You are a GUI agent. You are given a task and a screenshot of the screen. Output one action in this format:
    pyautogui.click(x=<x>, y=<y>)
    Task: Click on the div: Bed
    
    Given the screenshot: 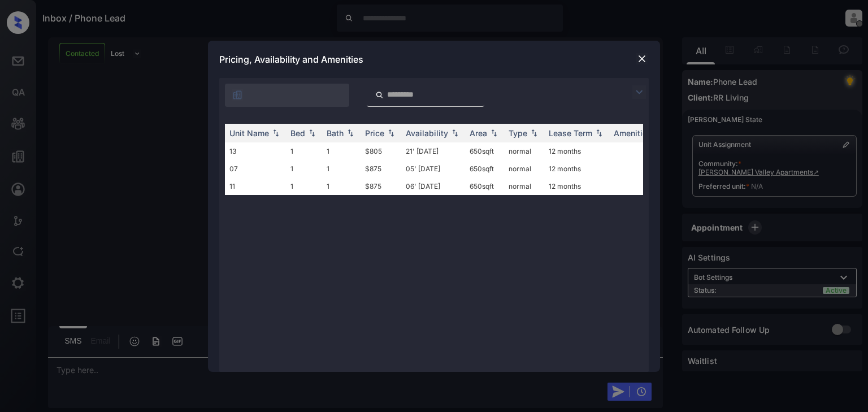 What is the action you would take?
    pyautogui.click(x=298, y=132)
    